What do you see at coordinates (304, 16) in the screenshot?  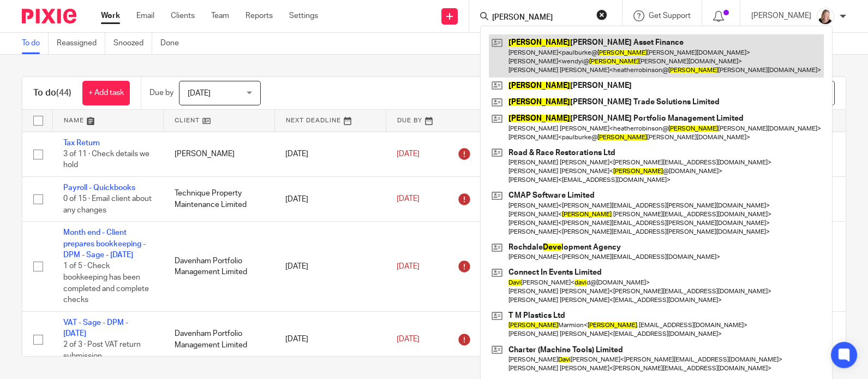 I see `a: Settings` at bounding box center [304, 16].